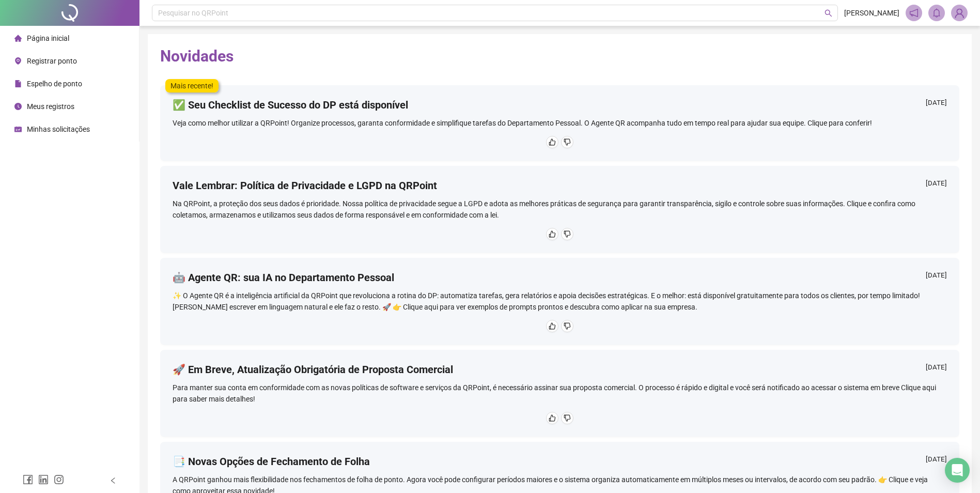 The width and height of the screenshot is (980, 493). Describe the element at coordinates (828, 13) in the screenshot. I see `span: search` at that location.